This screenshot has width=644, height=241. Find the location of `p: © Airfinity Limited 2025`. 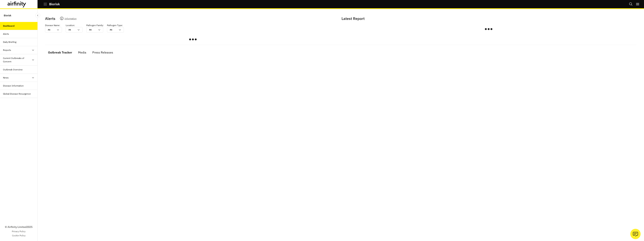

p: © Airfinity Limited 2025 is located at coordinates (18, 227).